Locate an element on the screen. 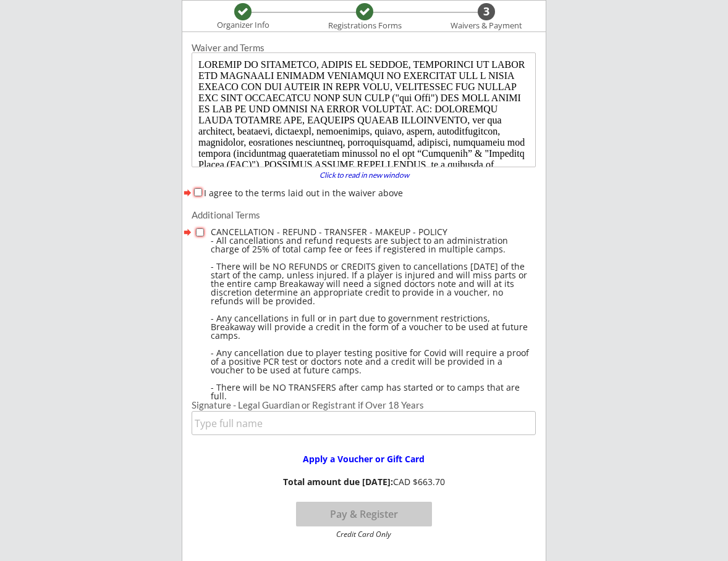 This screenshot has width=728, height=561. input: Type full name is located at coordinates (363, 423).